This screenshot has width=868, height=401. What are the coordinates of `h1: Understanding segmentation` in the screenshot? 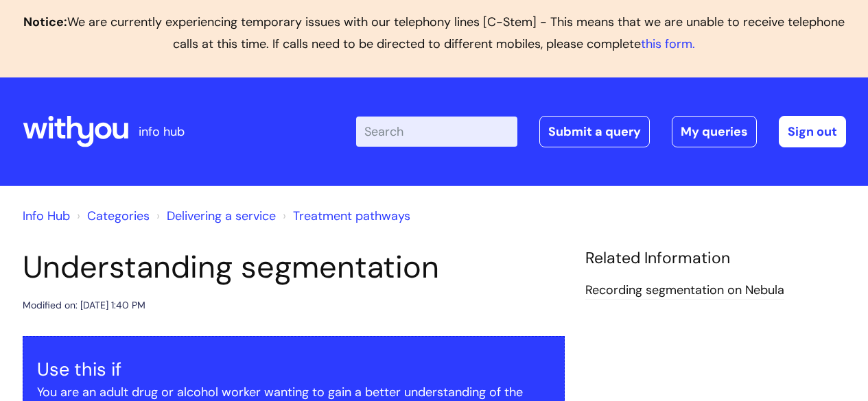 It's located at (294, 267).